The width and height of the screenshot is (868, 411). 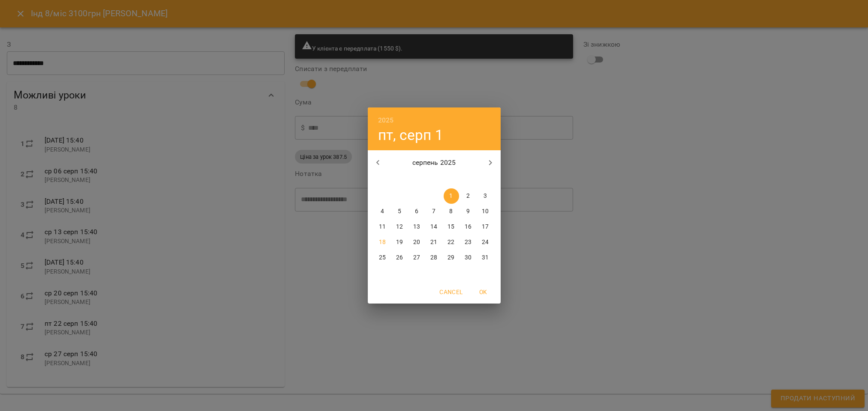 I want to click on p: 18, so click(x=382, y=243).